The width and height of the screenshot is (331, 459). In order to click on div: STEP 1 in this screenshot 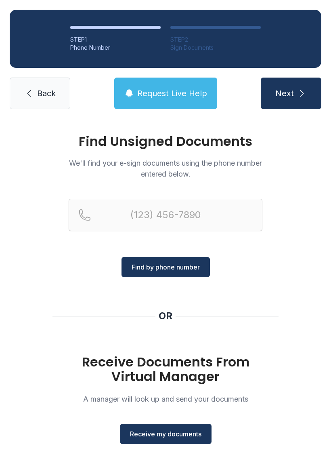, I will do `click(115, 40)`.